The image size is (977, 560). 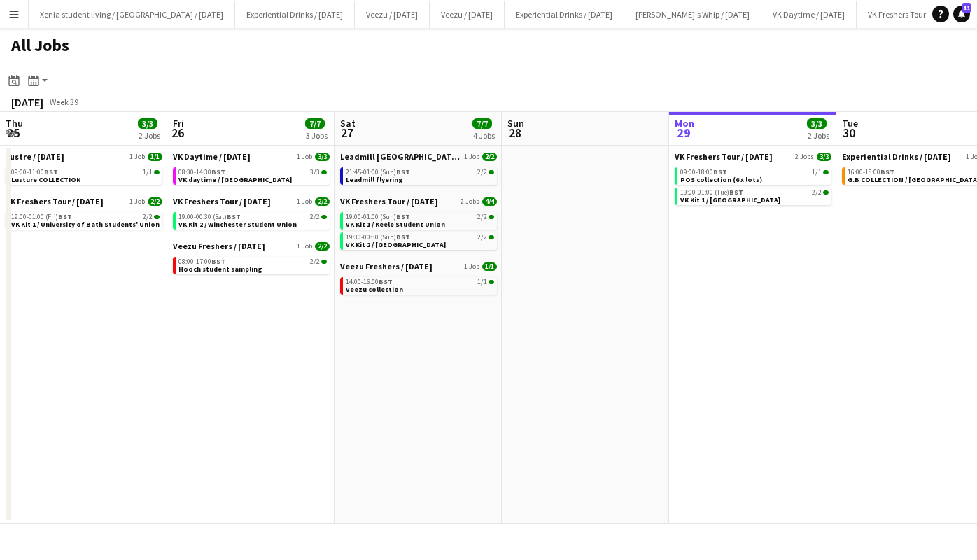 I want to click on span: Fri, so click(x=179, y=123).